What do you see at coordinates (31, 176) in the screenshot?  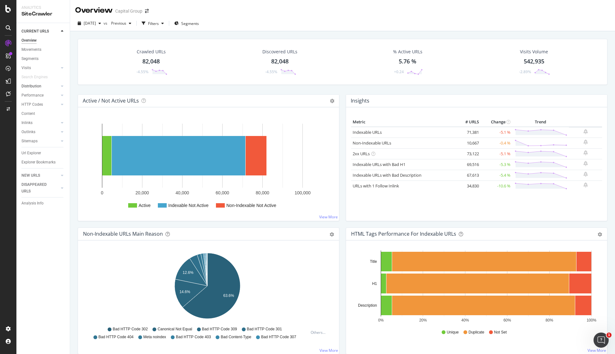 I see `div: NEW URLS` at bounding box center [31, 176].